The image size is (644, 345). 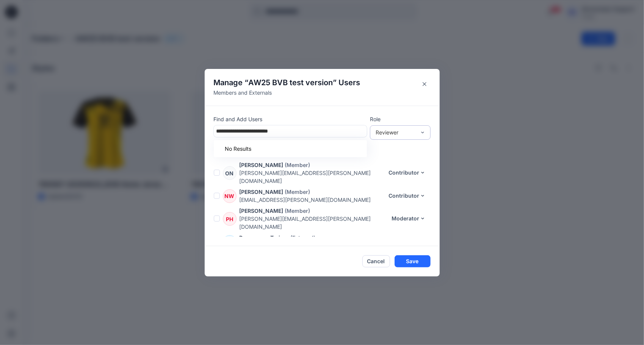 I want to click on p: (External), so click(x=303, y=238).